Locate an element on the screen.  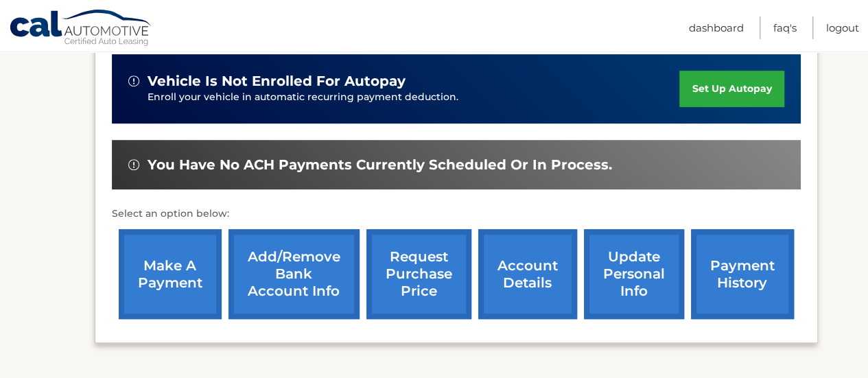
a: Add/Remove bank account info is located at coordinates (294, 274).